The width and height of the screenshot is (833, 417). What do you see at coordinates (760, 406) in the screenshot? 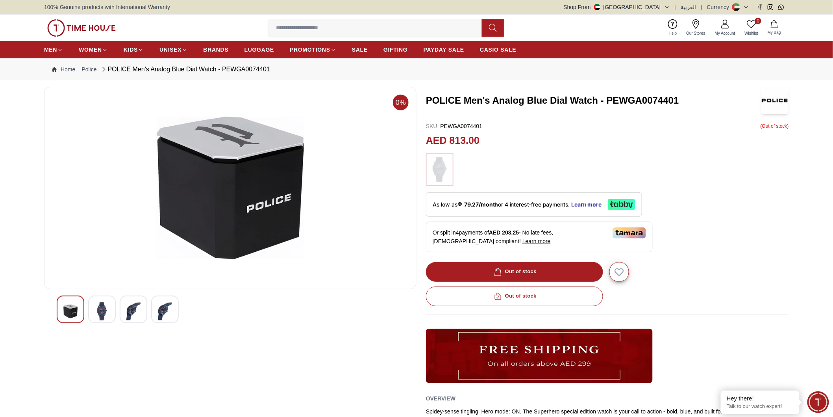
I see `p: Talk to our watch expert!` at bounding box center [760, 406].